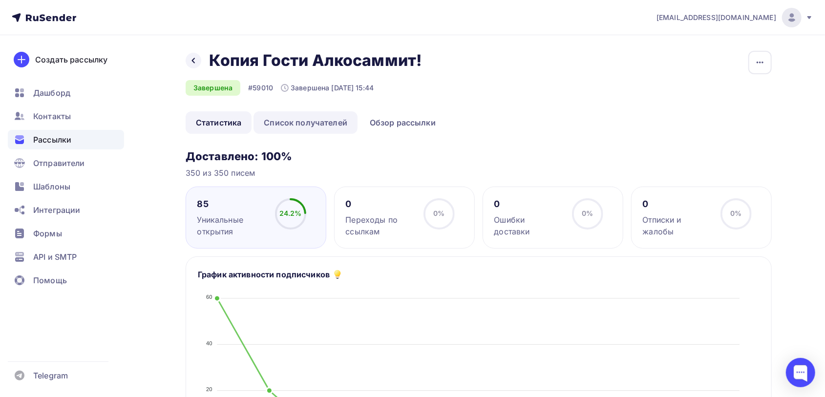 The height and width of the screenshot is (397, 825). I want to click on span: Рассылки, so click(52, 140).